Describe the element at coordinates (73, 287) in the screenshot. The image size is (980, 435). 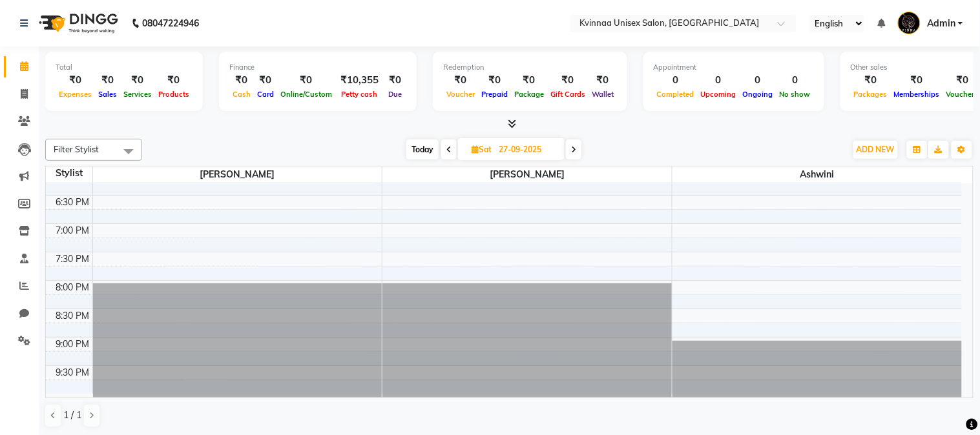
I see `div: 8:00 PM` at that location.